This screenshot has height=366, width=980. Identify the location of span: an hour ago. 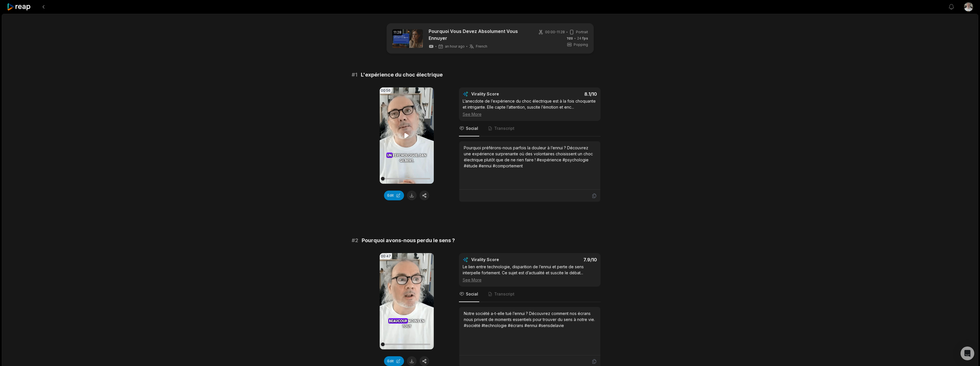
(455, 47).